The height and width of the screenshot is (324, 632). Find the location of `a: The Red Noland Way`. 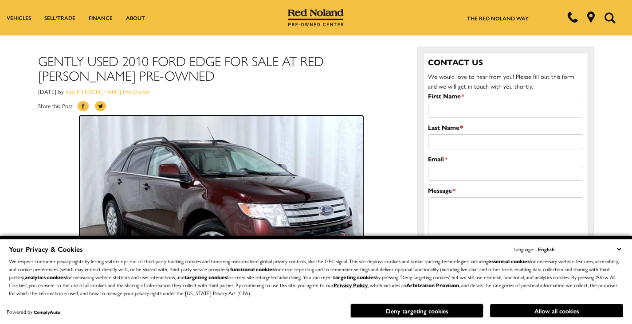

a: The Red Noland Way is located at coordinates (497, 18).